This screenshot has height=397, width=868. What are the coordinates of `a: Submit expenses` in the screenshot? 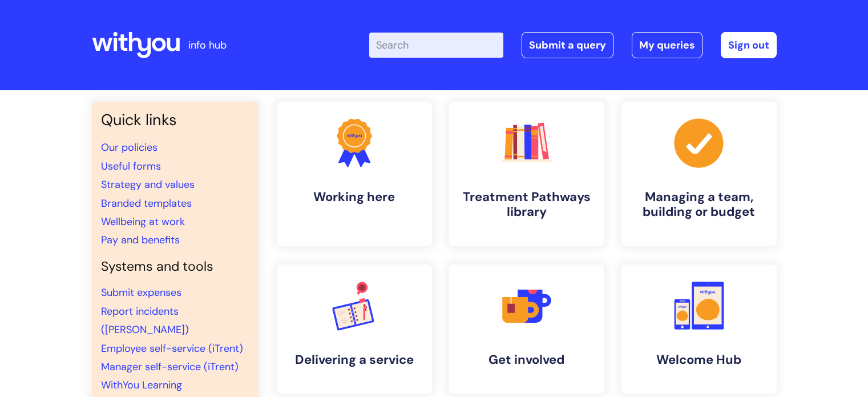 It's located at (141, 293).